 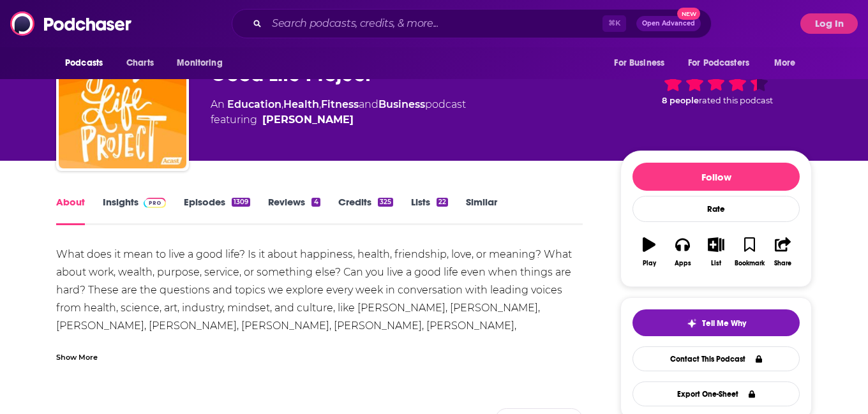 What do you see at coordinates (719, 63) in the screenshot?
I see `span: For Podcasters` at bounding box center [719, 63].